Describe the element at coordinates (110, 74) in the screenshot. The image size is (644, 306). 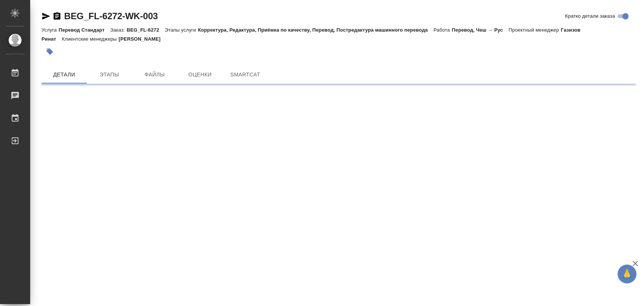
I see `span: Этапы` at that location.